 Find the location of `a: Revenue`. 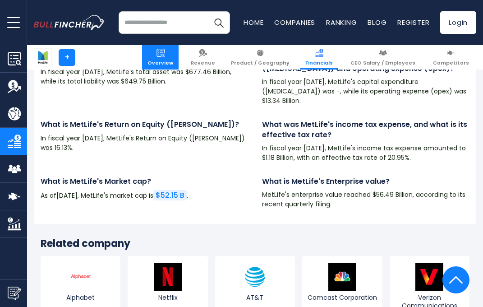

a: Revenue is located at coordinates (203, 57).